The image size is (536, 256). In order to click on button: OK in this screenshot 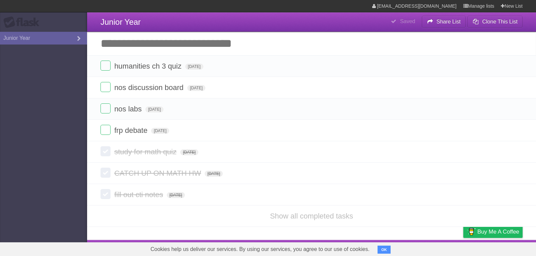, I will do `click(384, 250)`.